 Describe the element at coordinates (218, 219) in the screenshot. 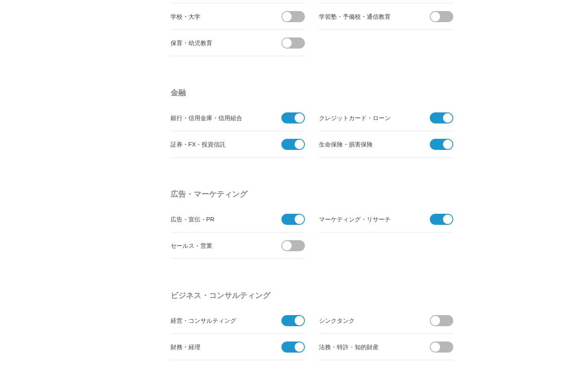

I see `div: 広告・宣伝・PR` at that location.